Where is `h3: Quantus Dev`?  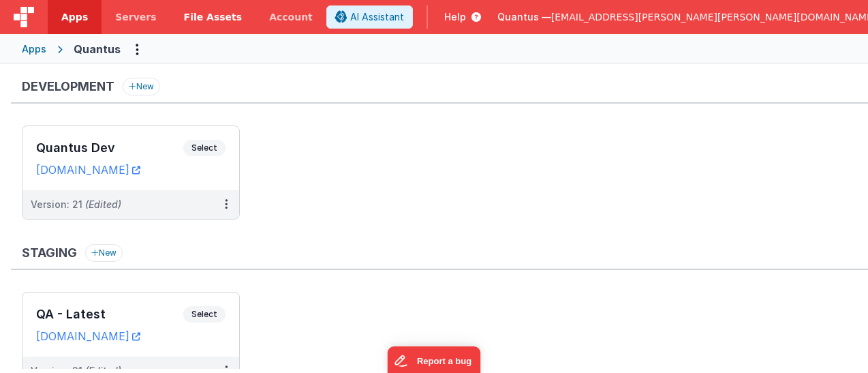
h3: Quantus Dev is located at coordinates (110, 148).